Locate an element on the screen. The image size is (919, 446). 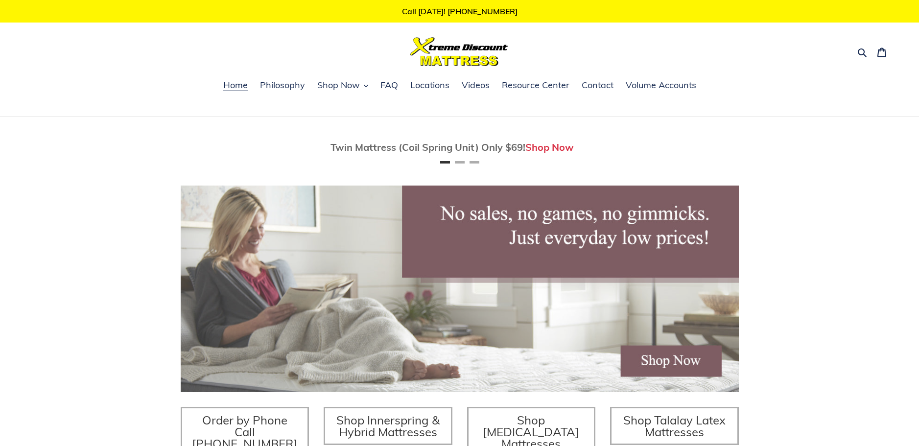
button: Page 2 is located at coordinates (460, 162).